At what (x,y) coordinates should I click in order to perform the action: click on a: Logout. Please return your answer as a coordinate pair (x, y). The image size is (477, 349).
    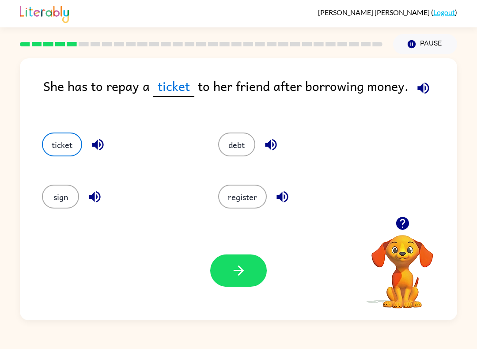
    Looking at the image, I should click on (444, 12).